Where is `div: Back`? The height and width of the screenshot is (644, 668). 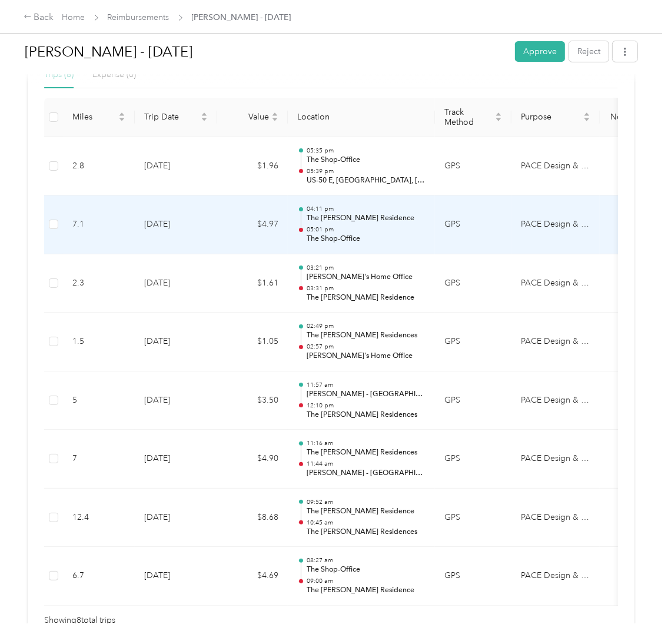 div: Back is located at coordinates (39, 17).